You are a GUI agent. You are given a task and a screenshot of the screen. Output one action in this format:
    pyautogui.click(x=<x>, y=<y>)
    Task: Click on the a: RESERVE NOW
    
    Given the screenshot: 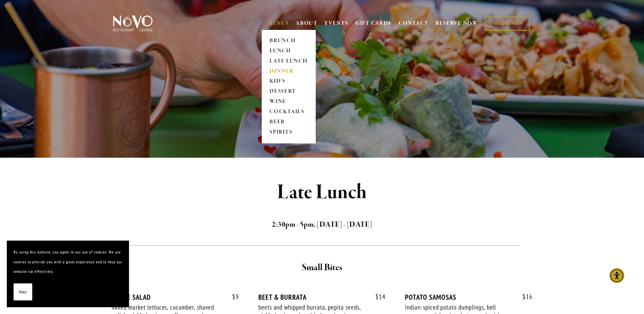 What is the action you would take?
    pyautogui.click(x=457, y=23)
    